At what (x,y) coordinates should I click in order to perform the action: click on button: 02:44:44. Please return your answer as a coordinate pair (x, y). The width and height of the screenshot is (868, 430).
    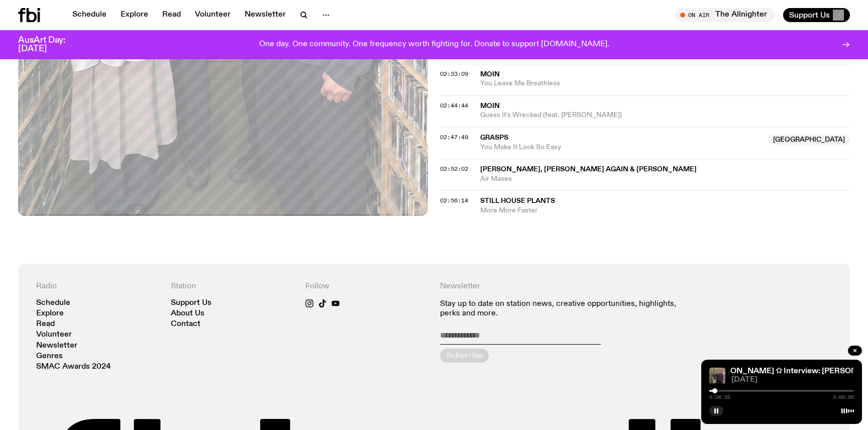
    Looking at the image, I should click on (454, 106).